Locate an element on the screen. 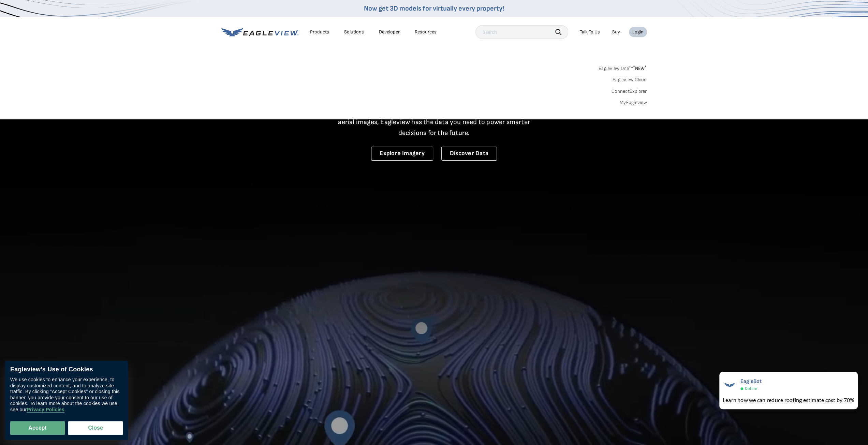  div: Resources is located at coordinates (426, 32).